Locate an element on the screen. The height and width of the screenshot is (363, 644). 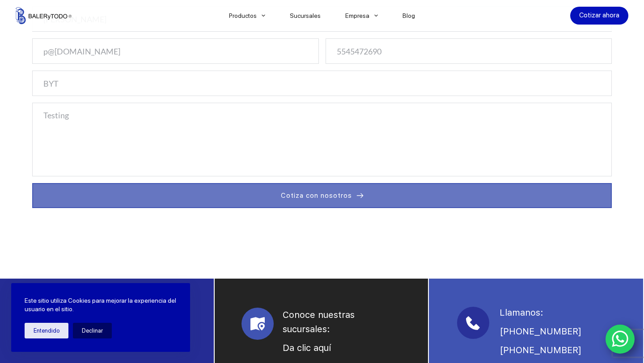
a: Da clic aquí is located at coordinates (307, 348).